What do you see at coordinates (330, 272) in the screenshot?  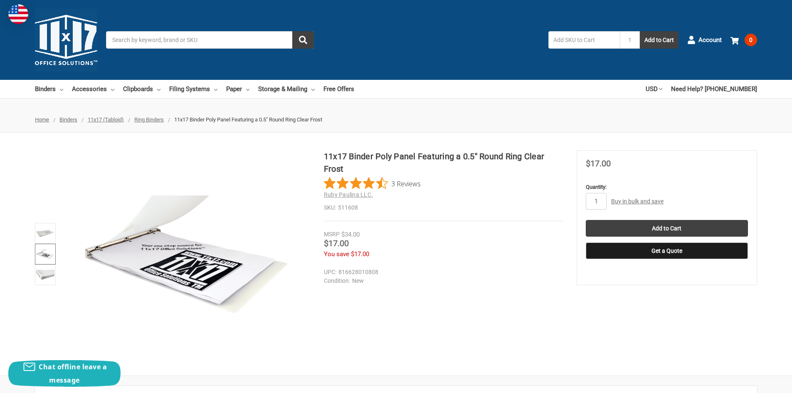 I see `dt: UPC:` at bounding box center [330, 272].